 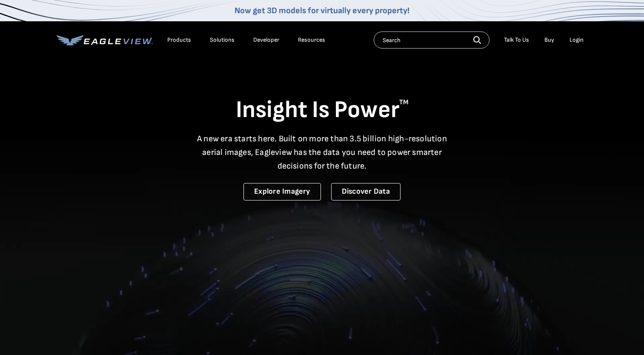 I want to click on a: Developer, so click(x=266, y=40).